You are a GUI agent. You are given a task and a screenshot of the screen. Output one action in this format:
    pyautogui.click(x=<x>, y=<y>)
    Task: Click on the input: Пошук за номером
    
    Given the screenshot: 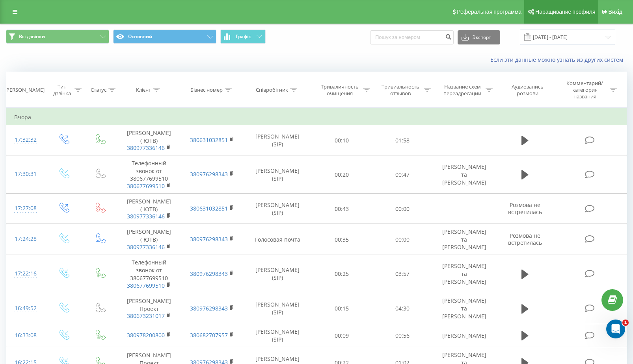 What is the action you would take?
    pyautogui.click(x=412, y=38)
    